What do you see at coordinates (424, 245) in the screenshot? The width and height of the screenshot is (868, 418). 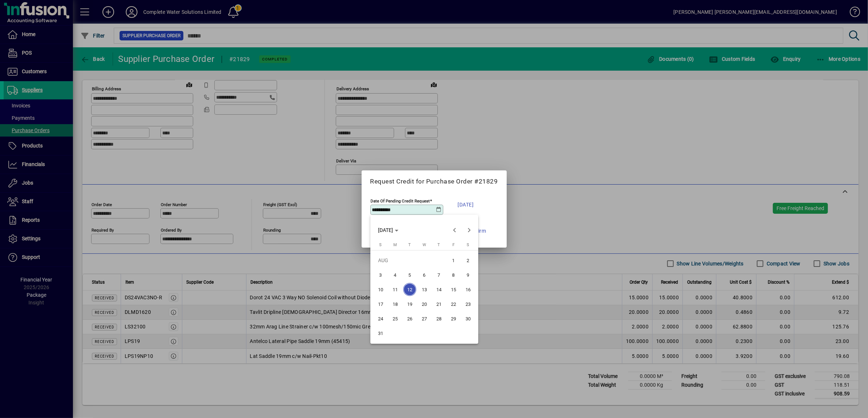 I see `span: W` at bounding box center [424, 245].